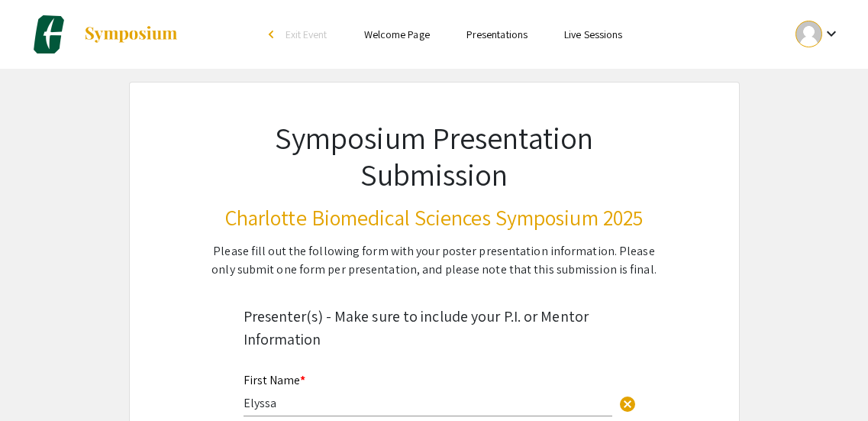  Describe the element at coordinates (628, 404) in the screenshot. I see `span: cancel` at that location.